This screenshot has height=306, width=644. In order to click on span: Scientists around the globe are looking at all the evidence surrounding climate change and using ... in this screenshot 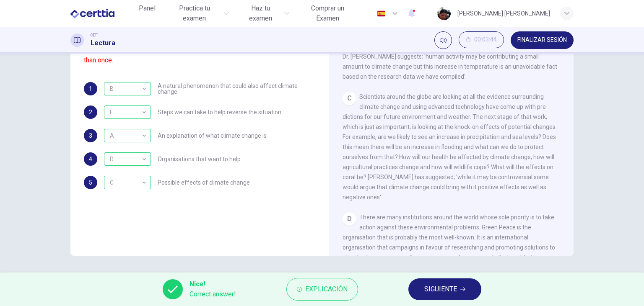, I will do `click(449, 147)`.